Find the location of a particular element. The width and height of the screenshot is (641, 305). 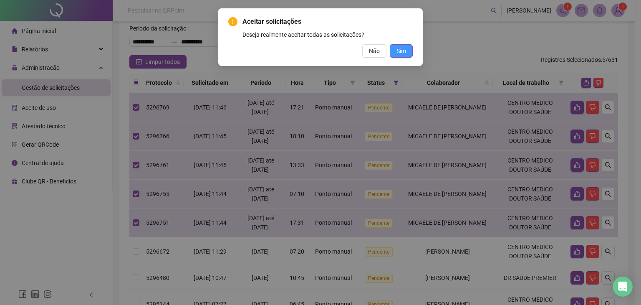

div: Open Intercom Messenger is located at coordinates (623, 286).